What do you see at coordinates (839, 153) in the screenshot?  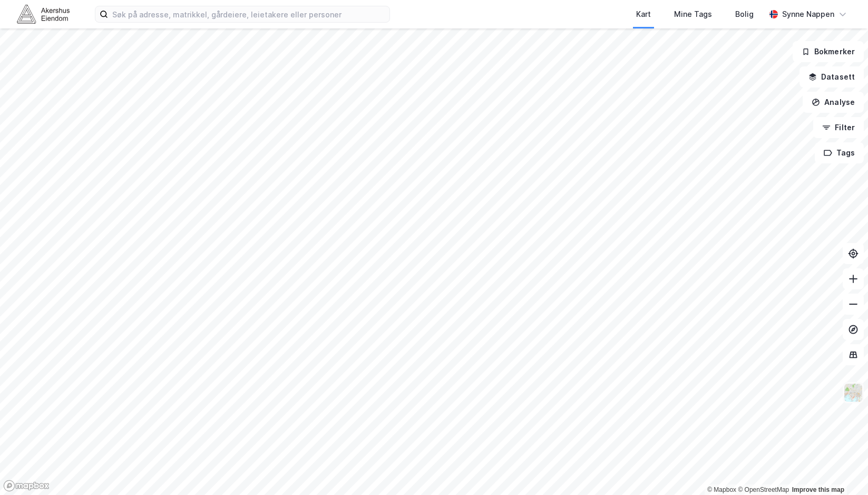 I see `button: Tags` at bounding box center [839, 153].